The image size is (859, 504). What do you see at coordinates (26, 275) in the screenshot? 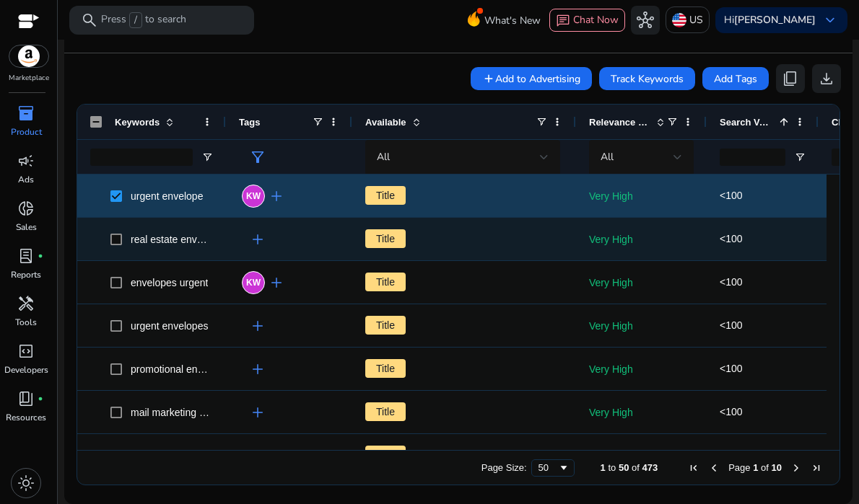
I see `p: Reports` at bounding box center [26, 275].